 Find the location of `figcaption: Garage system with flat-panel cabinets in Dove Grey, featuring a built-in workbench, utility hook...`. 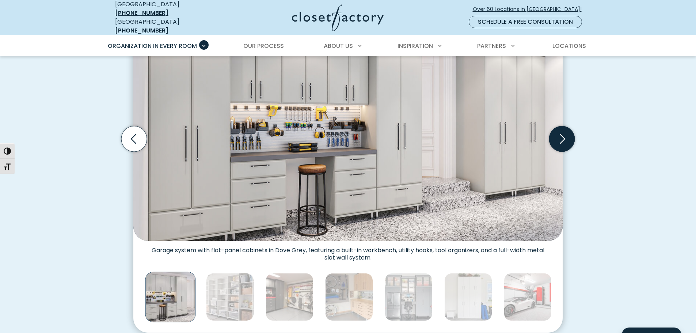

figcaption: Garage system with flat-panel cabinets in Dove Grey, featuring a built-in workbench, utility hook... is located at coordinates (348, 251).